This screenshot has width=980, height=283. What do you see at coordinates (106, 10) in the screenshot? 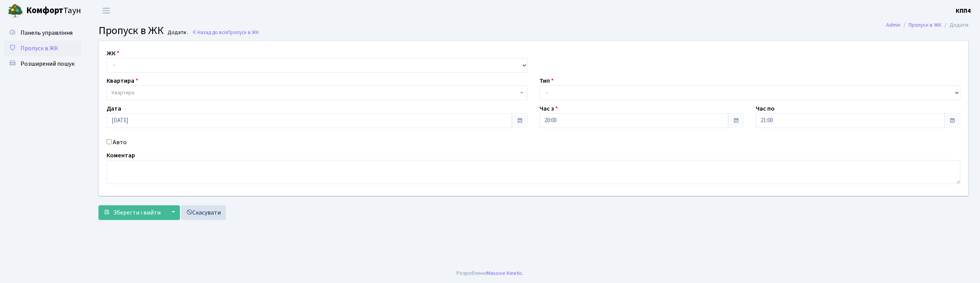
I see `button: Переключити навігацію` at bounding box center [106, 10].